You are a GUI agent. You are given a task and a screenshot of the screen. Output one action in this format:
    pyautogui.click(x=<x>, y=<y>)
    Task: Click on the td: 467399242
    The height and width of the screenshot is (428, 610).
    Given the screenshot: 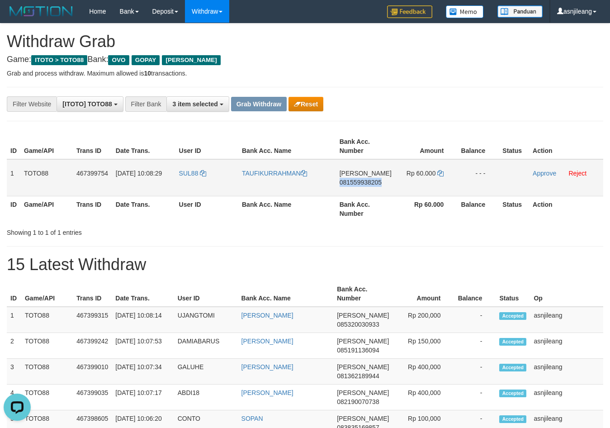 What is the action you would take?
    pyautogui.click(x=92, y=345)
    